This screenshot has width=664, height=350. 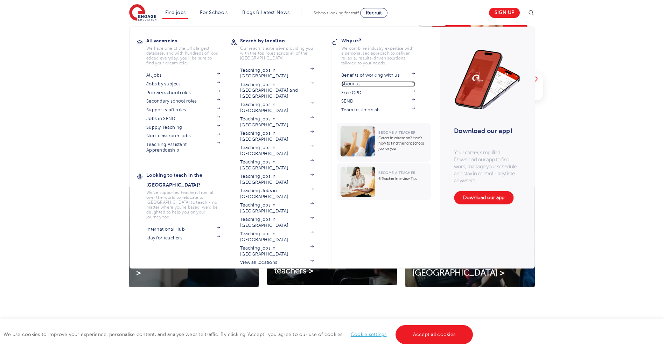 What do you see at coordinates (378, 84) in the screenshot?
I see `a: About us` at bounding box center [378, 84].